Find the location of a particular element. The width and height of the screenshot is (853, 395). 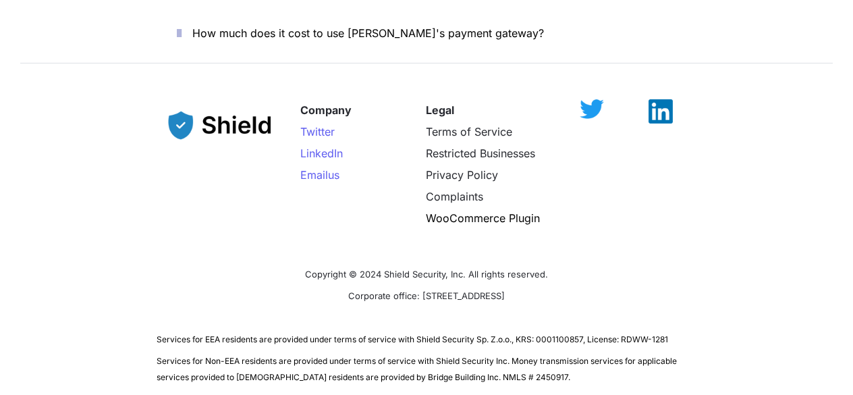

span: WooCommerce Plugin is located at coordinates (483, 218).